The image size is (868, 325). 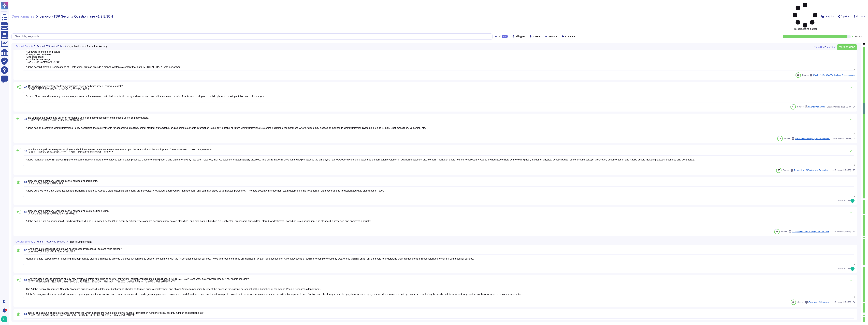 I want to click on span: Last Reviewed 2025-03-07, so click(x=839, y=107).